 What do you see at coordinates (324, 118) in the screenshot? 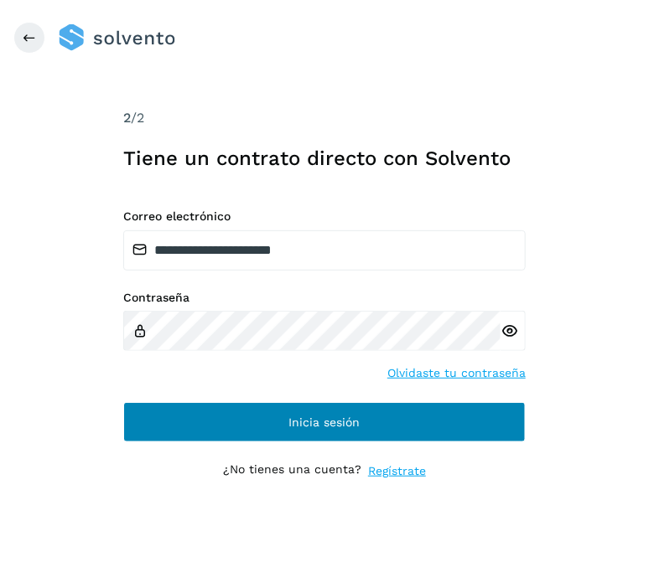
I see `div: /2` at bounding box center [324, 118].